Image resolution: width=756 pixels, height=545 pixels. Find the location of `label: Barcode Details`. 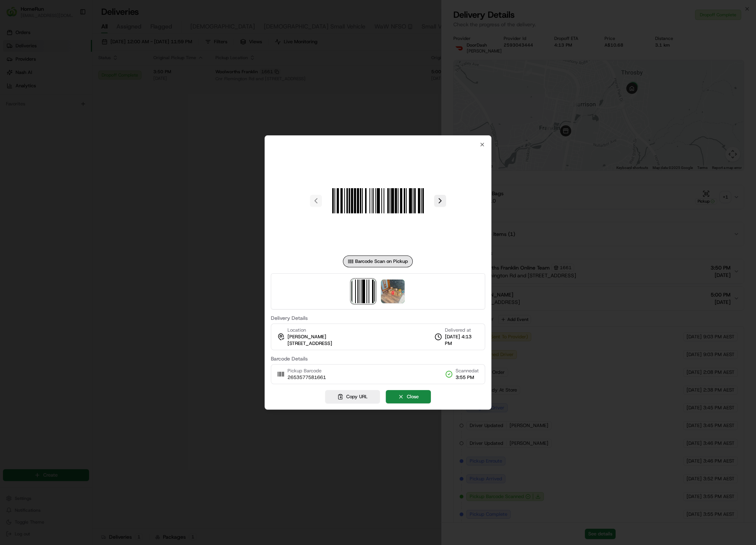

label: Barcode Details is located at coordinates (378, 359).